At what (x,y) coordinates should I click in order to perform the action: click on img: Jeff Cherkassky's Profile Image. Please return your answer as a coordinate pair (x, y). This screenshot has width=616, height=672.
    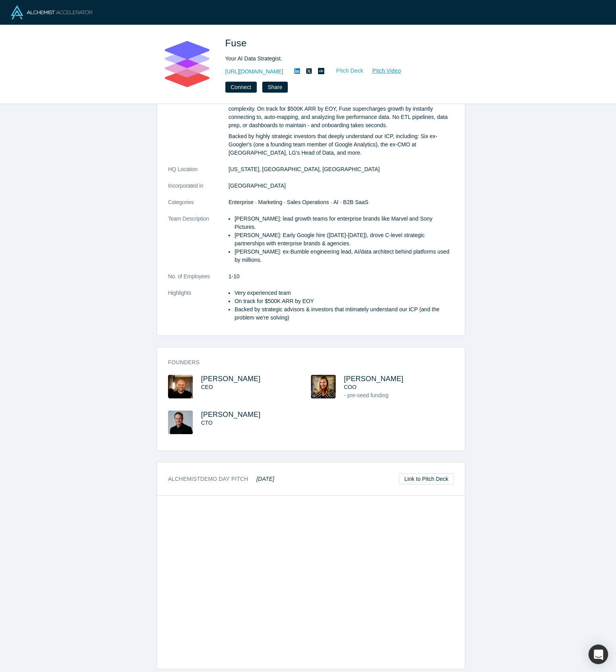
    Looking at the image, I should click on (180, 386).